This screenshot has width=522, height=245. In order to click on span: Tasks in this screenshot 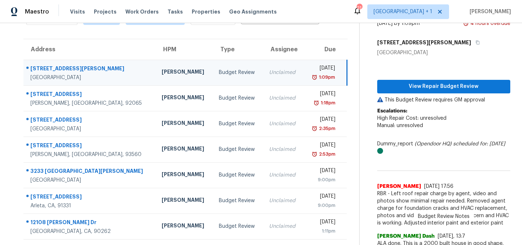, I will do `click(175, 12)`.